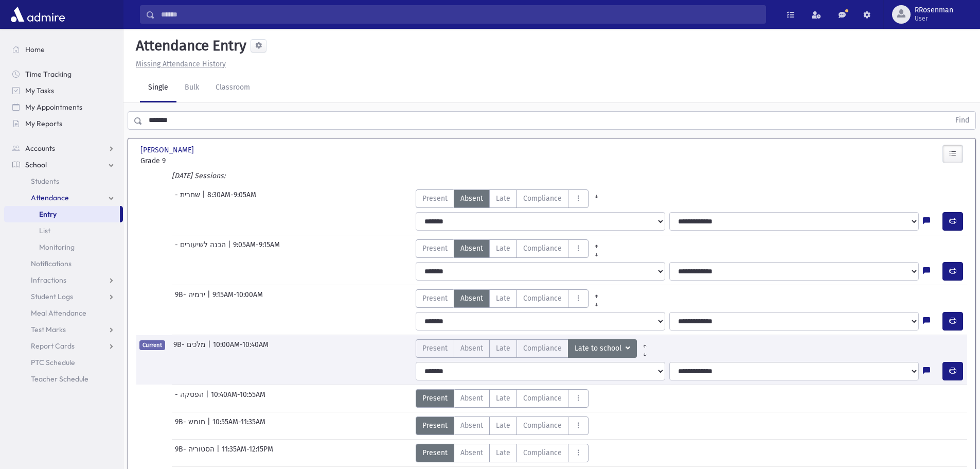 Image resolution: width=980 pixels, height=469 pixels. What do you see at coordinates (63, 181) in the screenshot?
I see `a: Students` at bounding box center [63, 181].